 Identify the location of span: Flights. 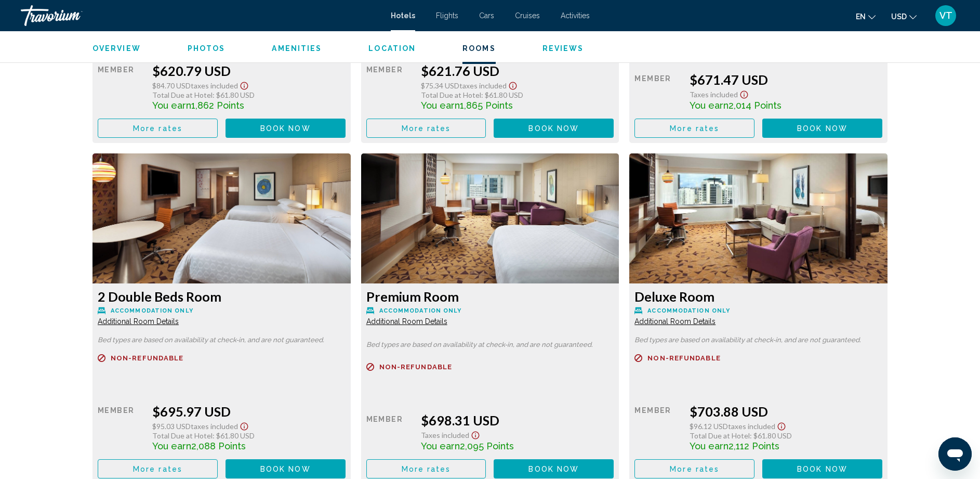
(446, 16).